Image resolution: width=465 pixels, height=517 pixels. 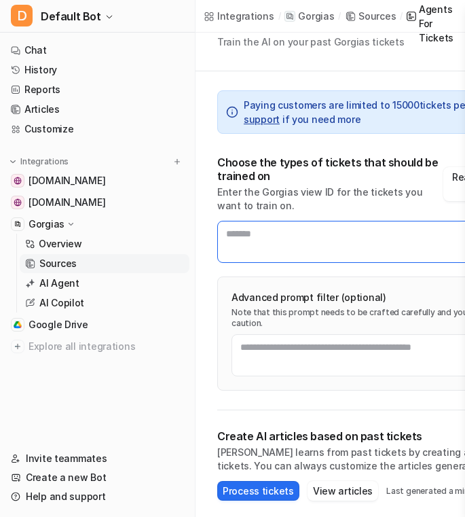 What do you see at coordinates (97, 477) in the screenshot?
I see `a: Create a new Bot` at bounding box center [97, 477].